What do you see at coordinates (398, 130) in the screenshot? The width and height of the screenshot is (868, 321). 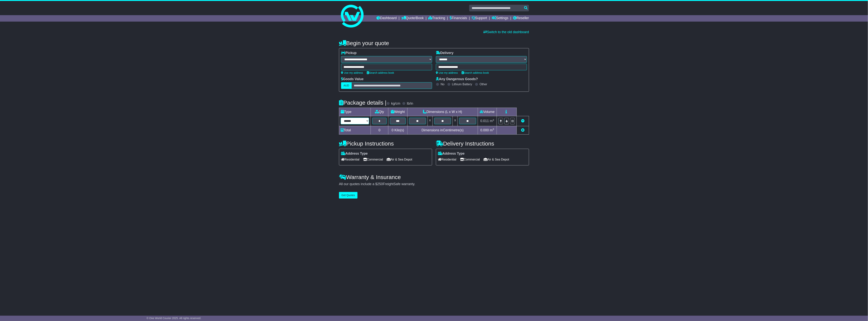 I see `td: Kilo(s)` at bounding box center [398, 130].